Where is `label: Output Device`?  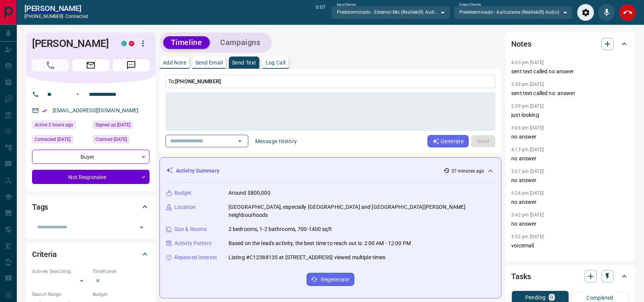 label: Output Device is located at coordinates (470, 5).